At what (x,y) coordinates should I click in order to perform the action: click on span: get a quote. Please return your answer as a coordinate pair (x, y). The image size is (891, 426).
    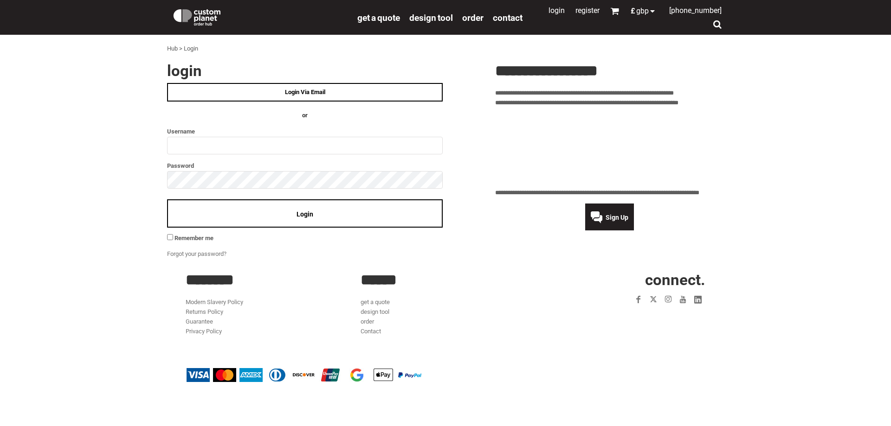
    Looking at the image, I should click on (379, 18).